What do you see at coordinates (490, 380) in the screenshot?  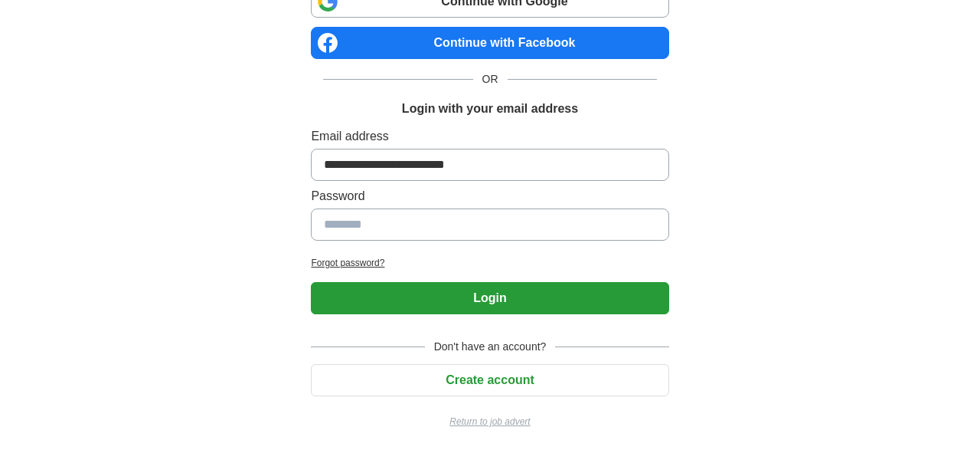 I see `button: Create account` at bounding box center [490, 380].